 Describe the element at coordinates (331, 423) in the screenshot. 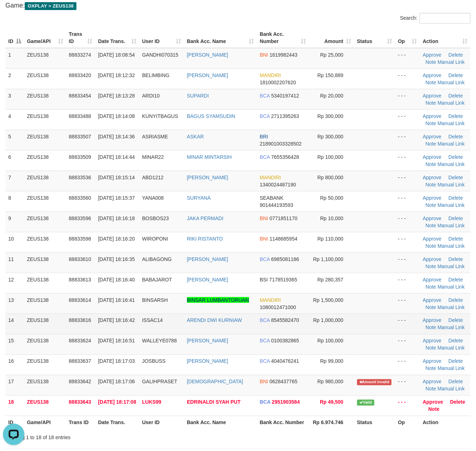

I see `th: Rp 6.974.746` at that location.